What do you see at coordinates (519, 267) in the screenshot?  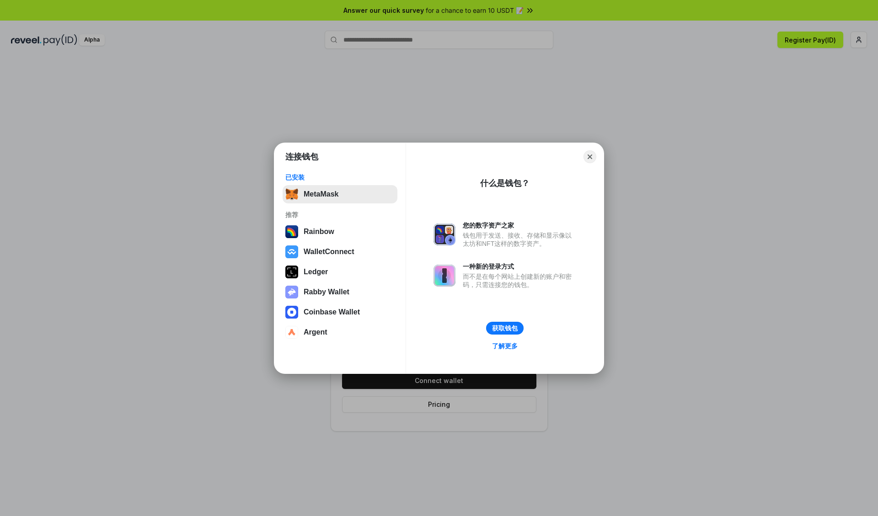 I see `div: 一种新的登录方式` at bounding box center [519, 267].